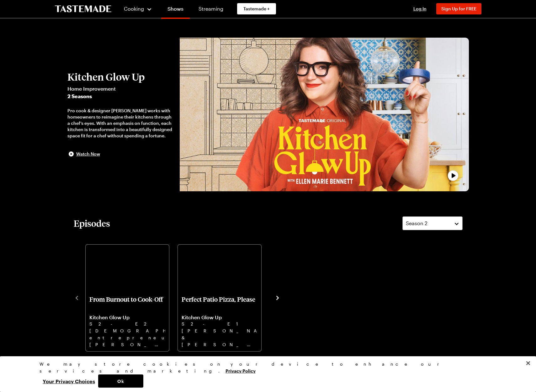 The height and width of the screenshot is (392, 536). I want to click on span: Sign Up for FREE, so click(459, 8).